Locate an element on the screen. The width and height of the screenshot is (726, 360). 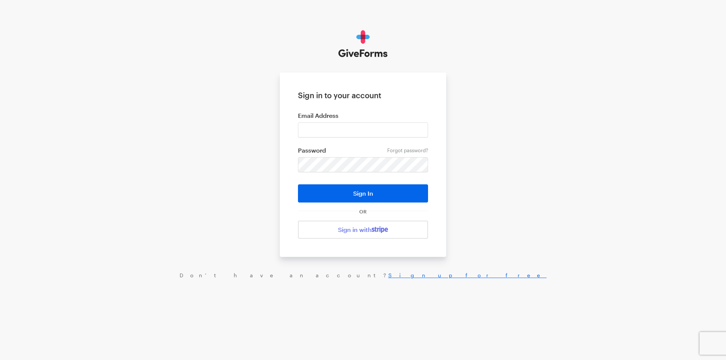
img: stripe-07469f1003232ad58a8838275b02f7af1ac9ba95304e10fa954b414cd571f63b.svg is located at coordinates (379, 230).